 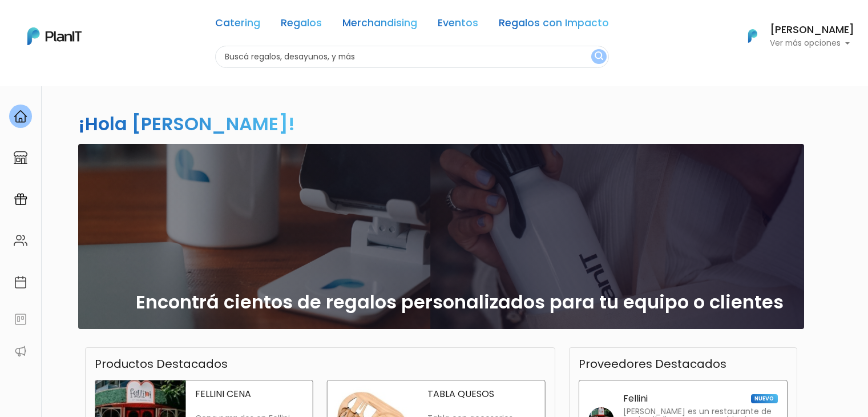 What do you see at coordinates (457, 25) in the screenshot?
I see `a: Eventos` at bounding box center [457, 25].